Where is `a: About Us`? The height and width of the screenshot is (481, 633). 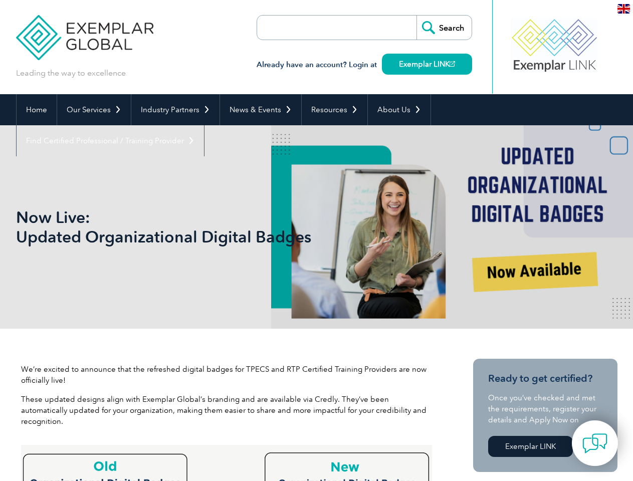 a: About Us is located at coordinates (399, 110).